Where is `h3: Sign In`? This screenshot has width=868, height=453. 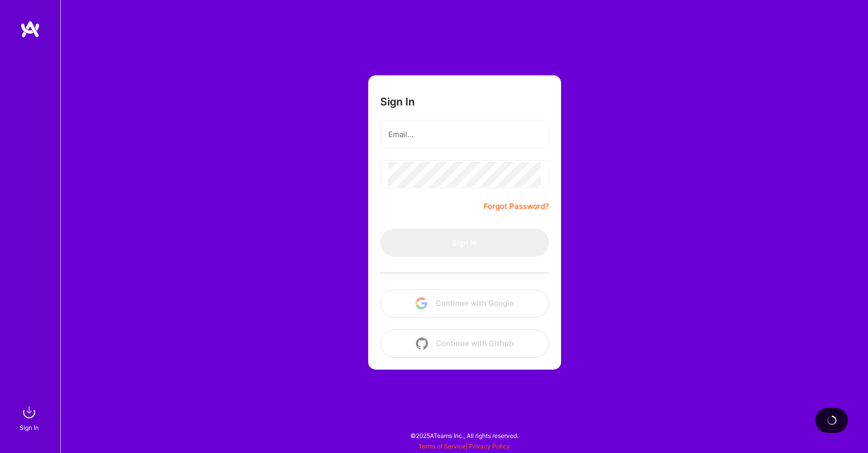
h3: Sign In is located at coordinates (397, 102).